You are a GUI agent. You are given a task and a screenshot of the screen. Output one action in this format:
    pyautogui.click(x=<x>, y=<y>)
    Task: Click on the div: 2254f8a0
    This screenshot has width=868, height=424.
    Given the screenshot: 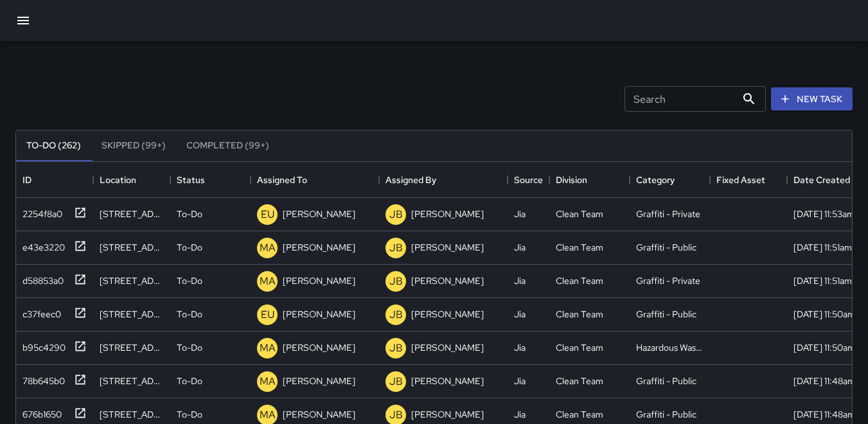 What is the action you would take?
    pyautogui.click(x=39, y=212)
    